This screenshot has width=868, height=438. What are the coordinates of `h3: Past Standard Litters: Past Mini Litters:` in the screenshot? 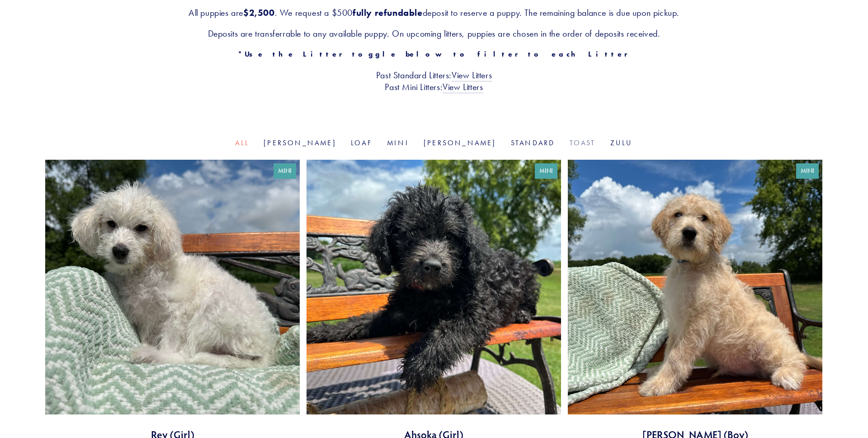 It's located at (434, 81).